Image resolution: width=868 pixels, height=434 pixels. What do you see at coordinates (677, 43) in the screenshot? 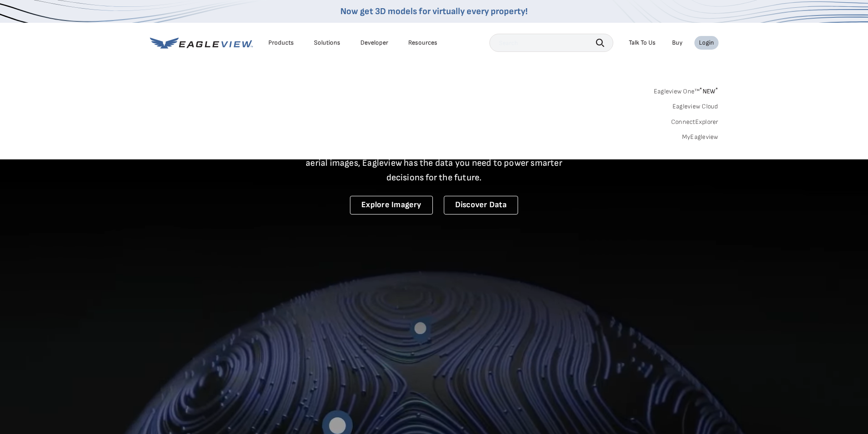
I see `a: Buy` at bounding box center [677, 43].